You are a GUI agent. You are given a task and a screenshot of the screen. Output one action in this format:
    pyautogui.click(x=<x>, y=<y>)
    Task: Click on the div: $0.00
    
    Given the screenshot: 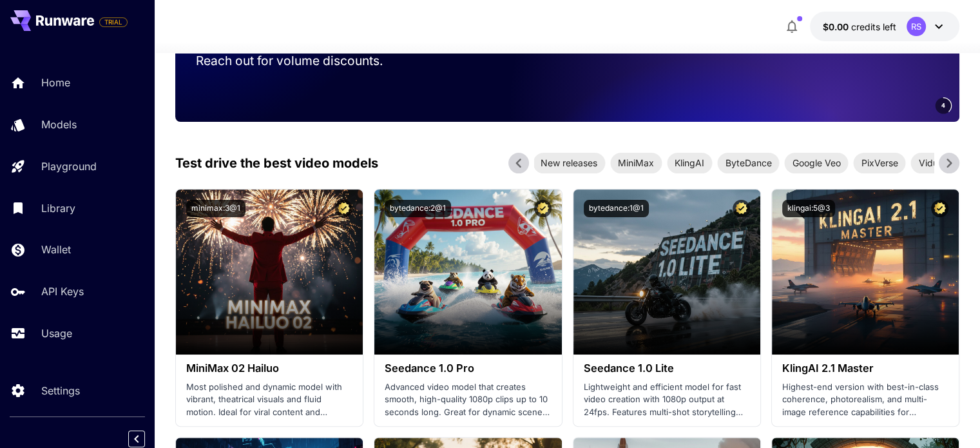 What is the action you would take?
    pyautogui.click(x=860, y=27)
    